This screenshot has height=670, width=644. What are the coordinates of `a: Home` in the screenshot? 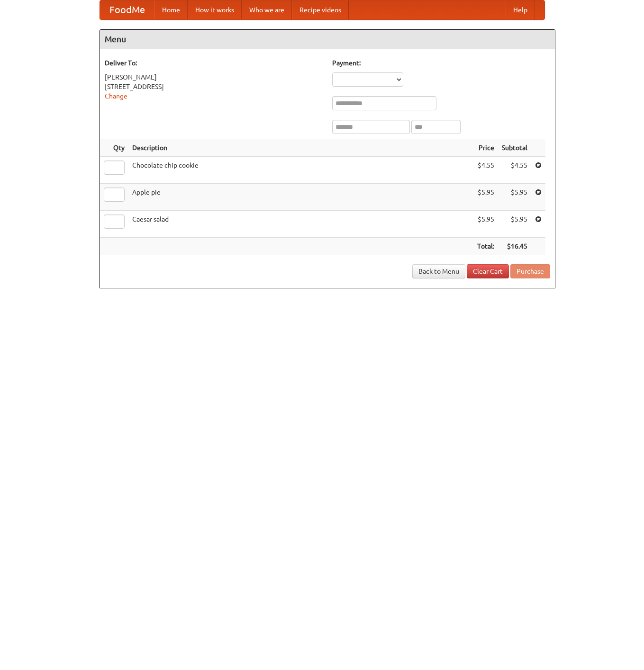 It's located at (171, 10).